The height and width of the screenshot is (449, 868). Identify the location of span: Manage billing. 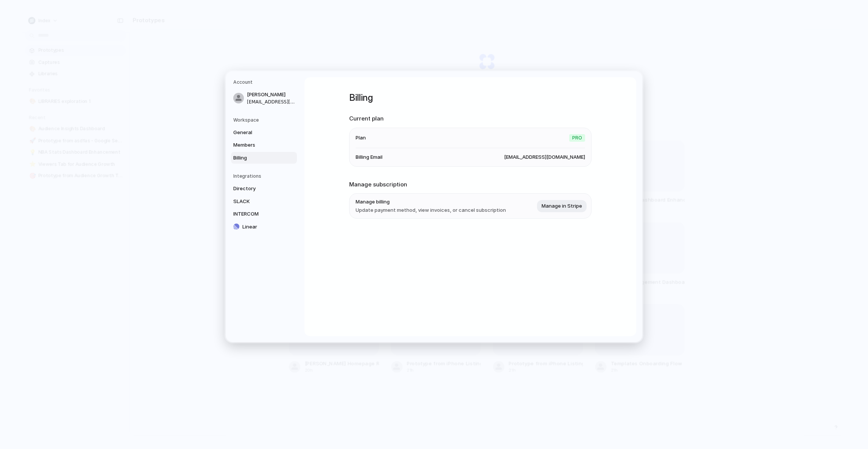
(431, 202).